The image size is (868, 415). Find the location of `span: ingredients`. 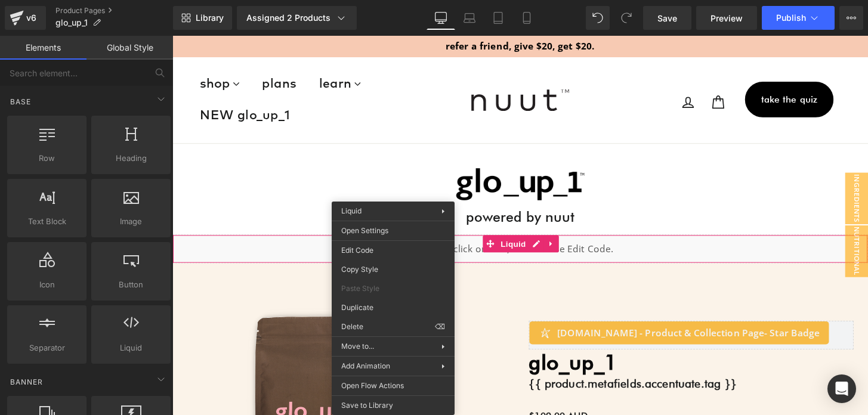

span: ingredients is located at coordinates (710, 169).